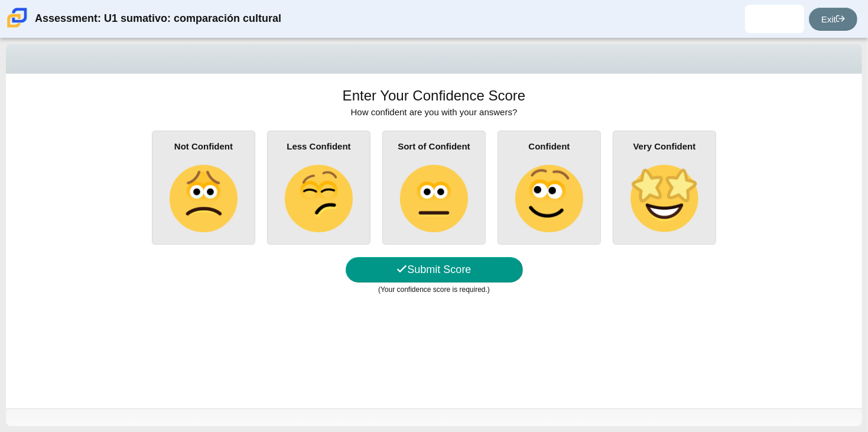 This screenshot has width=868, height=432. What do you see at coordinates (319, 146) in the screenshot?
I see `b: Less Confident` at bounding box center [319, 146].